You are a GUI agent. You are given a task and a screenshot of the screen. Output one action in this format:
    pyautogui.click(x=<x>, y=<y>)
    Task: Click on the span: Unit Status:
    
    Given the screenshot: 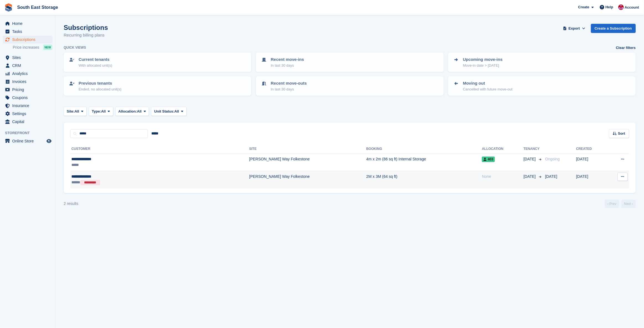 What is the action you would take?
    pyautogui.click(x=164, y=112)
    